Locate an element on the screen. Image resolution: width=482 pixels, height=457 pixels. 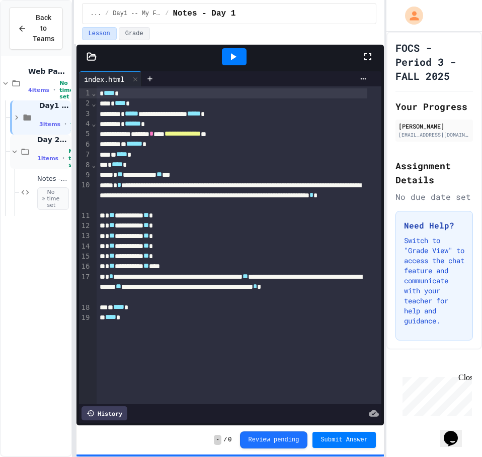
h3: Need Help? is located at coordinates (434, 226).